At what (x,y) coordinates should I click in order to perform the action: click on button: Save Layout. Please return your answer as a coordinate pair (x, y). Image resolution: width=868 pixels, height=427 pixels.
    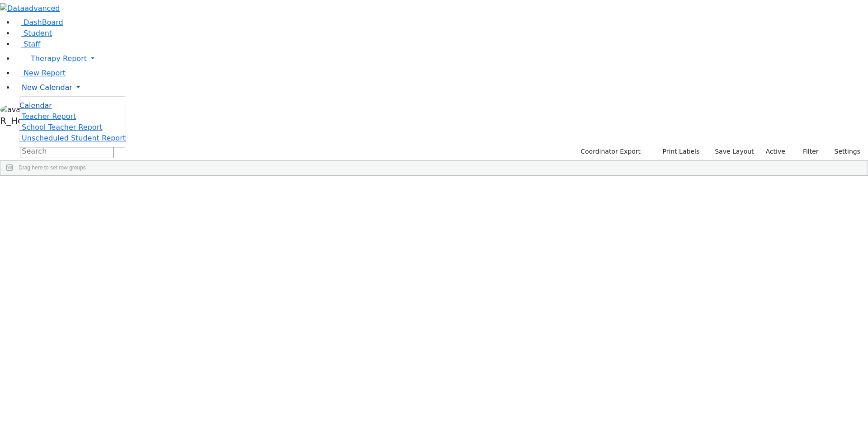
    Looking at the image, I should click on (734, 151).